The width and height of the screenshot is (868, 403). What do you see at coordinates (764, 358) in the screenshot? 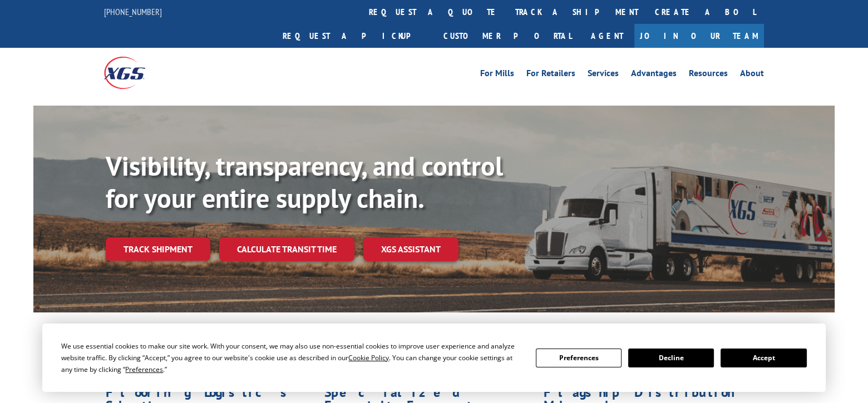
I see `button: Accept` at bounding box center [764, 358].